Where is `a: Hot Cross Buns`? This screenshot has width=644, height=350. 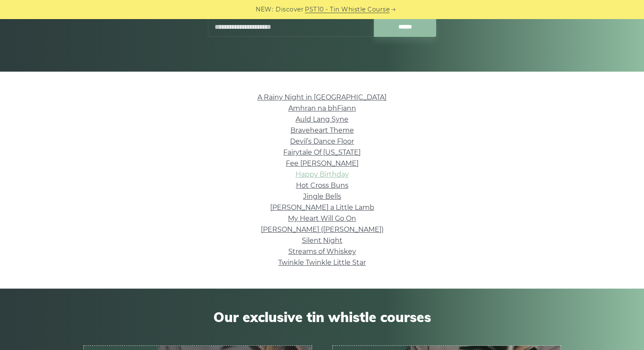 a: Hot Cross Buns is located at coordinates (322, 185).